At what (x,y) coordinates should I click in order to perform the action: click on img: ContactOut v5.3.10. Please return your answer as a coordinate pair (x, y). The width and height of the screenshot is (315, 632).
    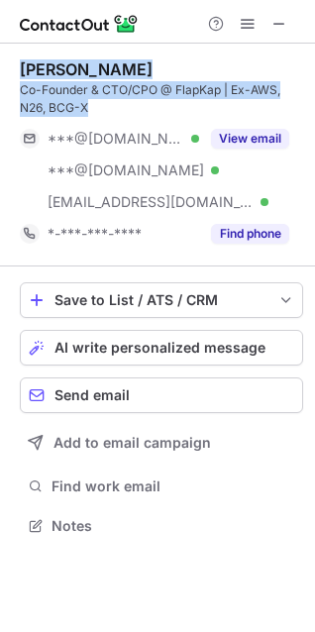
    Looking at the image, I should click on (79, 24).